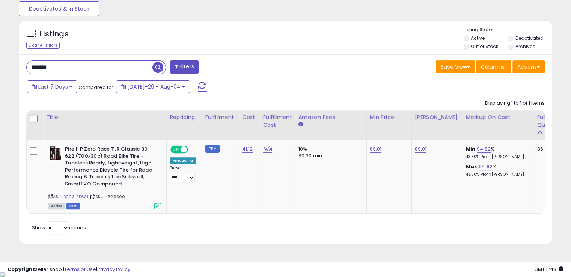 This screenshot has height=277, width=571. Describe the element at coordinates (549, 149) in the screenshot. I see `div: 36` at that location.